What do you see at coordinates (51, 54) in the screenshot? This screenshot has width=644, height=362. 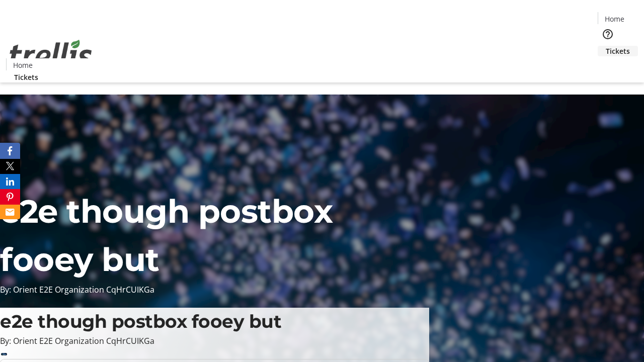 I see `img: Orient E2E Organization CqHrCUIKGa's Logo` at bounding box center [51, 54].